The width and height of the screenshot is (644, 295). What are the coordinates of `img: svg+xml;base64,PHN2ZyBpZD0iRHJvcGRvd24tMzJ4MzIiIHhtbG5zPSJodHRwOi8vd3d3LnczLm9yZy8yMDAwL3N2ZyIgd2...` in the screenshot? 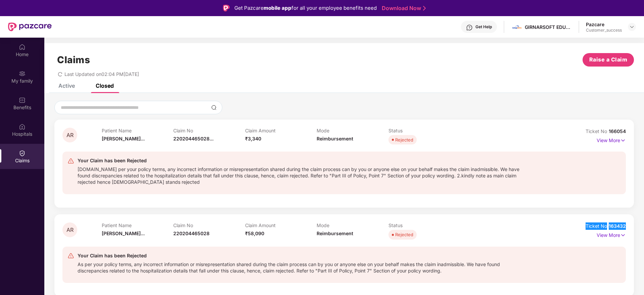 It's located at (632, 27).